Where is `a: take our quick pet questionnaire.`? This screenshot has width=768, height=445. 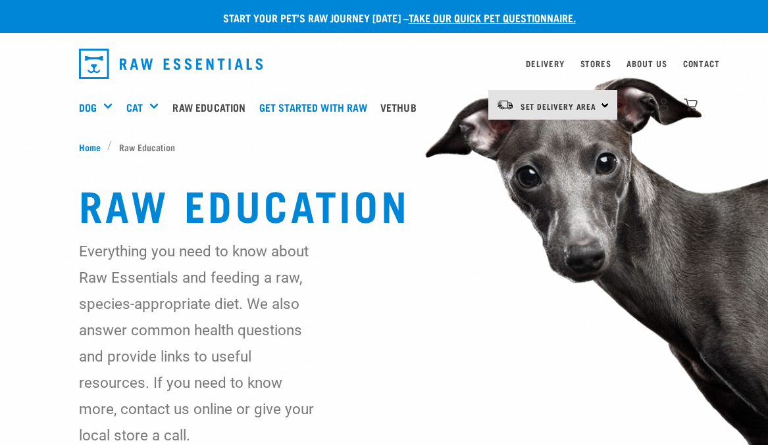
a: take our quick pet questionnaire. is located at coordinates (492, 17).